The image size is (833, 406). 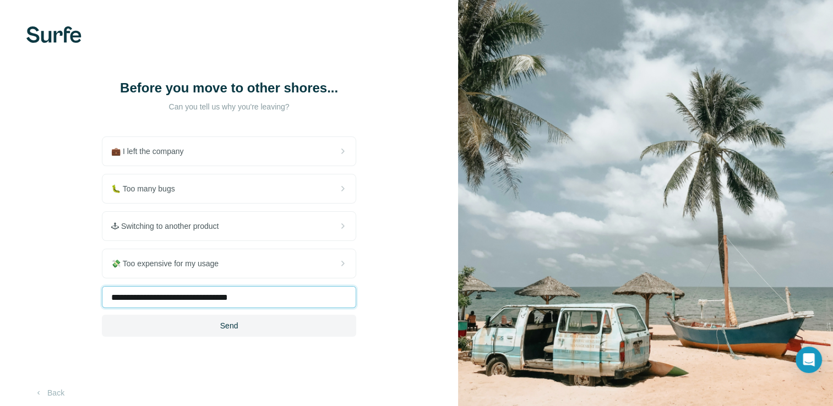 I want to click on img: Surfe's logo, so click(x=54, y=35).